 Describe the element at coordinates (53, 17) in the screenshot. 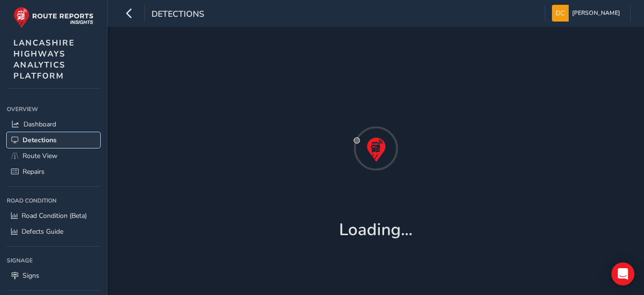

I see `img: rr logo` at that location.